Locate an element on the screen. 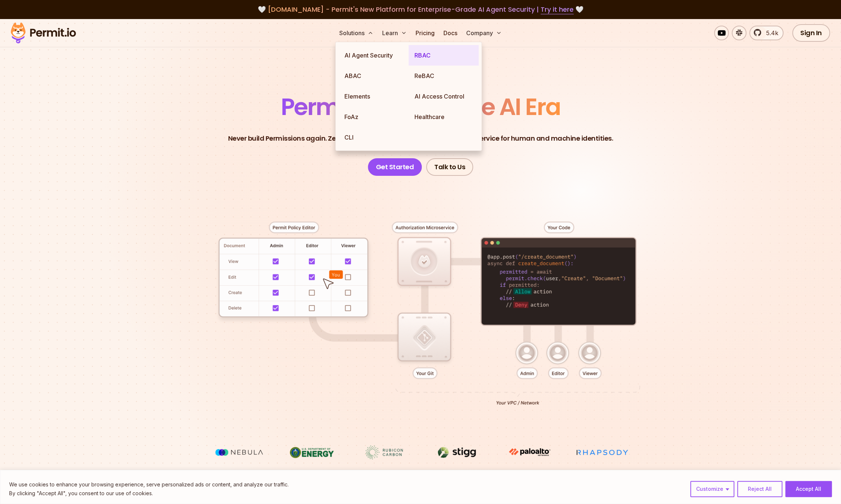 The height and width of the screenshot is (504, 841). a: Docs is located at coordinates (450, 33).